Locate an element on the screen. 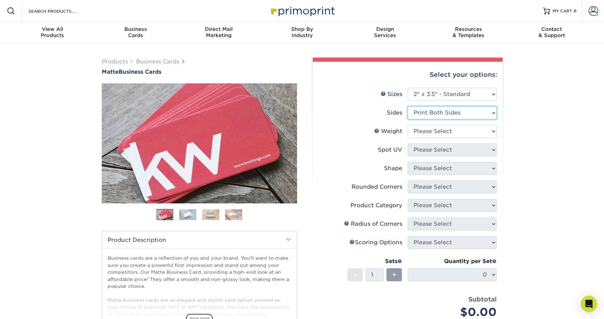  span: Matte is located at coordinates (110, 72).